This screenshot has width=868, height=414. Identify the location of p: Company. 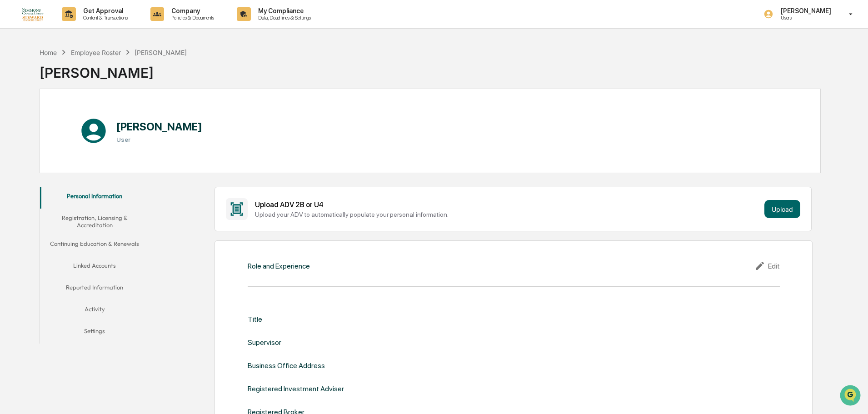
(191, 11).